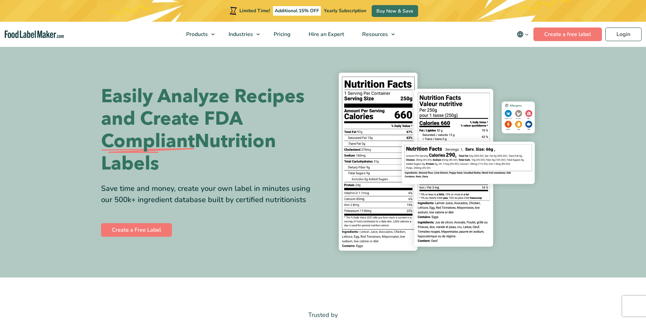 Image resolution: width=646 pixels, height=321 pixels. What do you see at coordinates (198, 34) in the screenshot?
I see `a: Products` at bounding box center [198, 34].